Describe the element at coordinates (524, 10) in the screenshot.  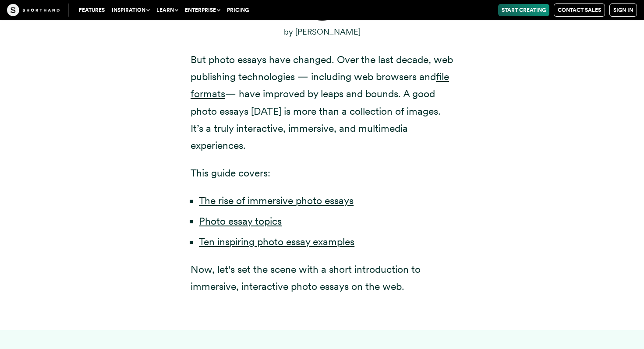
I see `a: Start Creating` at that location.